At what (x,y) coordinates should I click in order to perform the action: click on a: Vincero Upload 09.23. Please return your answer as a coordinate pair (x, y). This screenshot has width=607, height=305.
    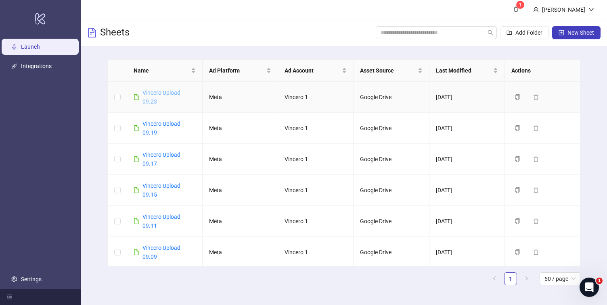
    Looking at the image, I should click on (161, 97).